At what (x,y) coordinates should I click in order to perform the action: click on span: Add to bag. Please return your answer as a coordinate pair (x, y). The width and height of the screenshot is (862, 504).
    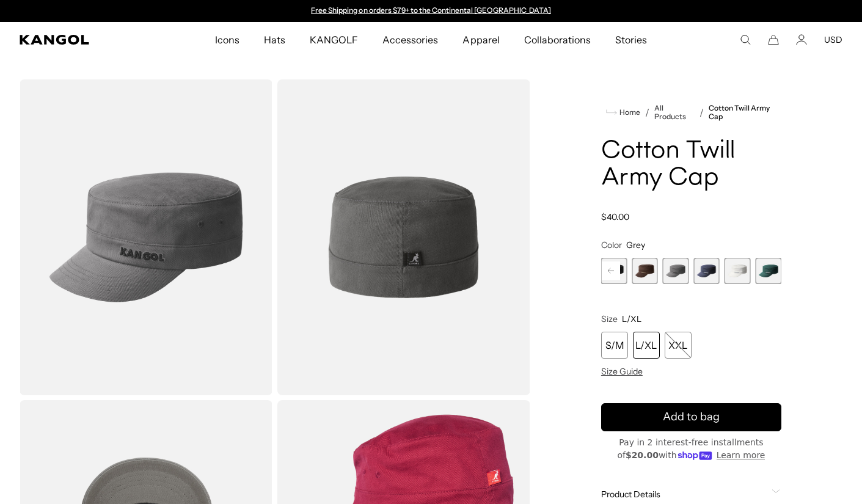
    Looking at the image, I should click on (691, 417).